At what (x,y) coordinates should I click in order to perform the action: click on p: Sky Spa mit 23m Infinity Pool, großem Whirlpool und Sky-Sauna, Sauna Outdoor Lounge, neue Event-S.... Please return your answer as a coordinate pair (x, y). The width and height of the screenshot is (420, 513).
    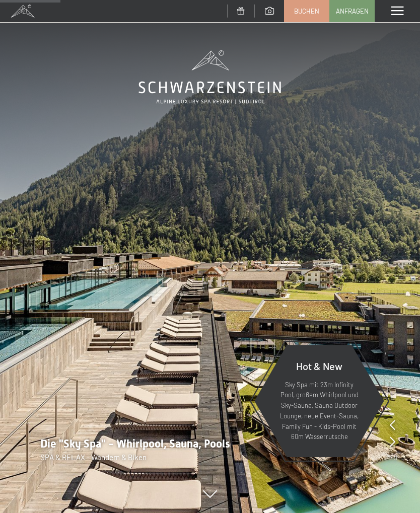
    Looking at the image, I should click on (319, 411).